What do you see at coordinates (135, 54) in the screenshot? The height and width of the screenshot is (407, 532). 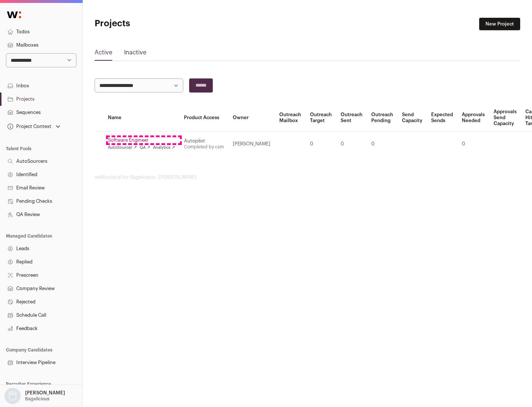 I see `a: Inactive` at bounding box center [135, 54].